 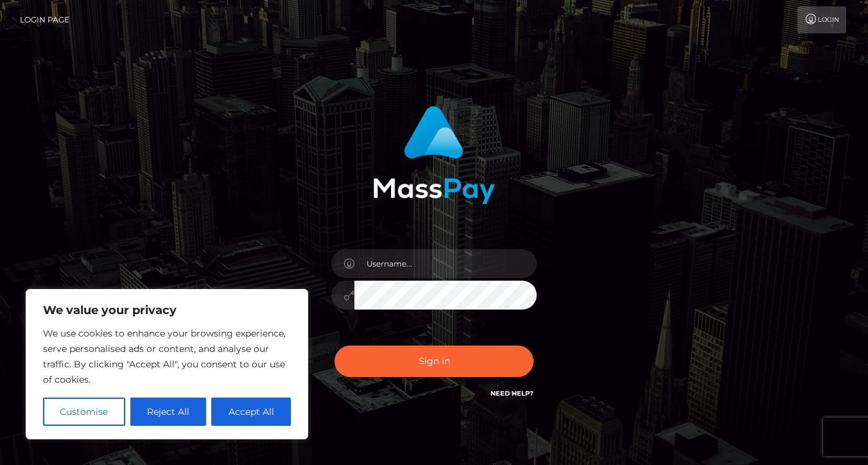 What do you see at coordinates (167, 364) in the screenshot?
I see `div: We value your privacy` at bounding box center [167, 364].